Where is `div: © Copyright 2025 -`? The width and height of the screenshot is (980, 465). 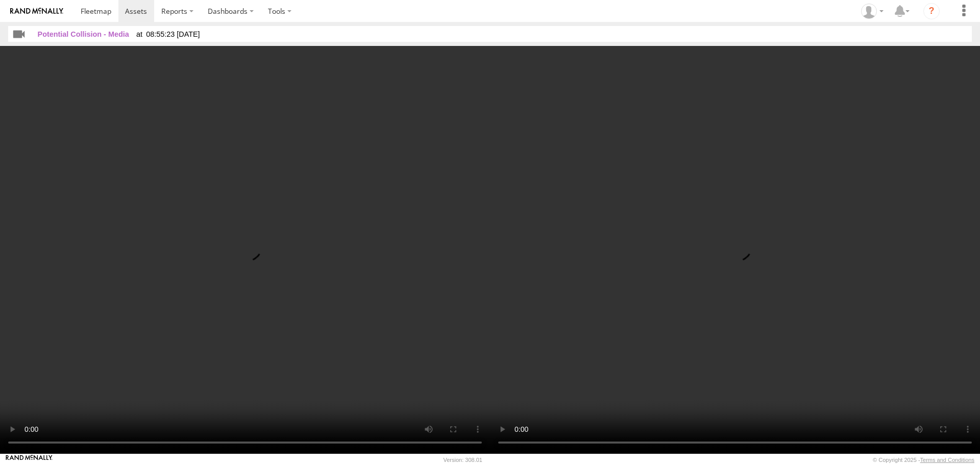 div: © Copyright 2025 - is located at coordinates (923, 460).